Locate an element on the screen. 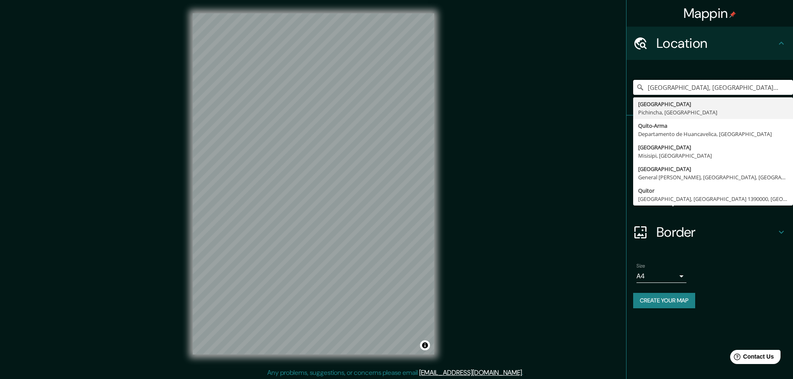 Image resolution: width=793 pixels, height=379 pixels. h4: Layout is located at coordinates (716, 199).